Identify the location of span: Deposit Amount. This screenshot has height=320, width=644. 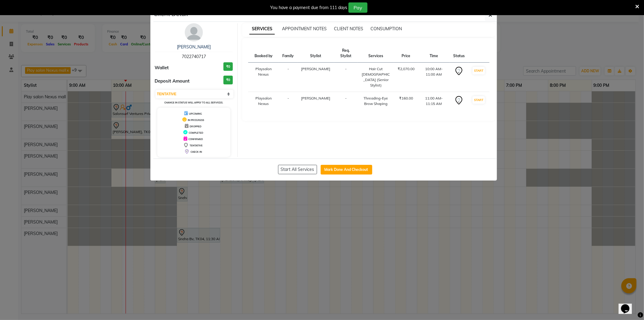
(172, 81).